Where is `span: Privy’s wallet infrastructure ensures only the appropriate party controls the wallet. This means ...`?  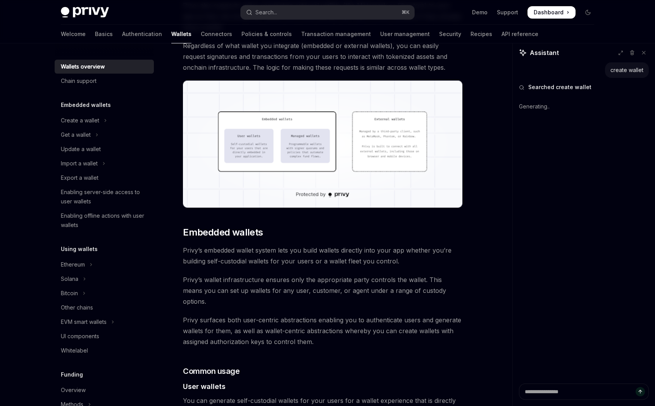
span: Privy’s wallet infrastructure ensures only the appropriate party controls the wallet. This means ... is located at coordinates (322, 290).